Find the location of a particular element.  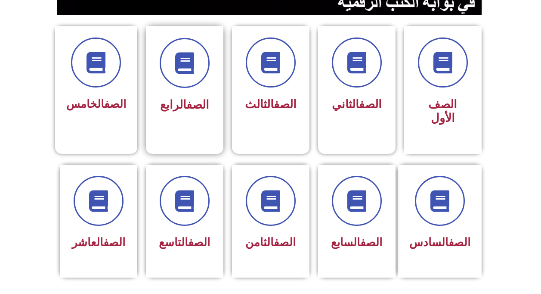

span: التاسع is located at coordinates (184, 242).